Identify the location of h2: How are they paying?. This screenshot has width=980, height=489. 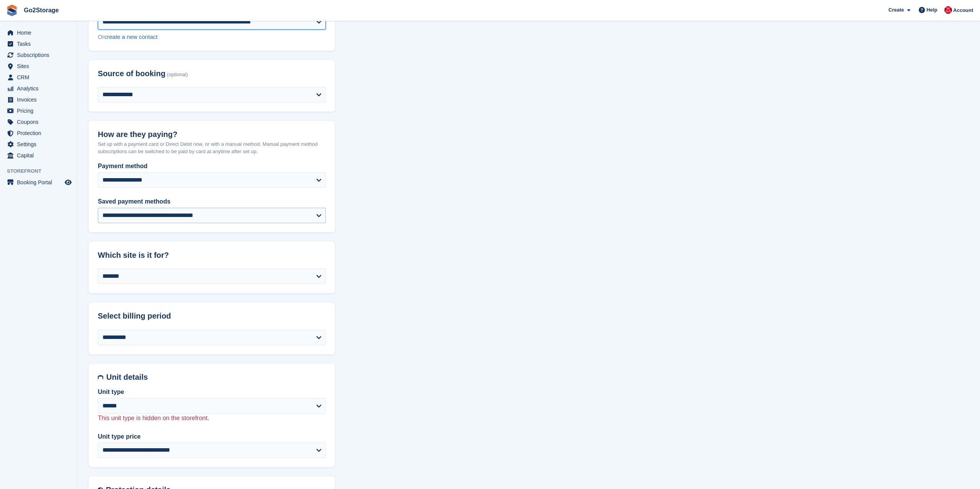
(211, 134).